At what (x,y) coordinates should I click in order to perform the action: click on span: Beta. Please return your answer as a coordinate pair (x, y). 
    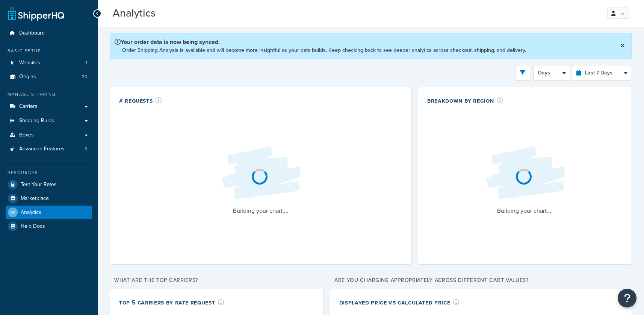
    Looking at the image, I should click on (170, 14).